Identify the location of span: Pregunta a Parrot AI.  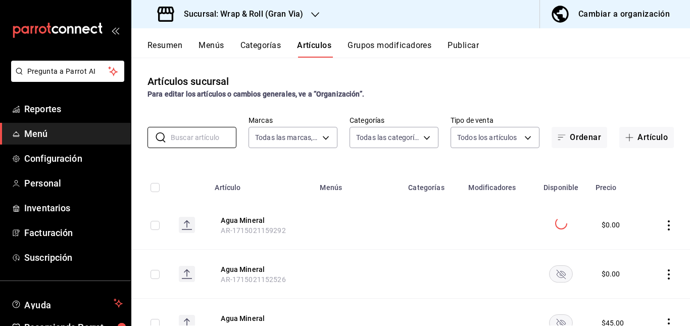
(68, 71).